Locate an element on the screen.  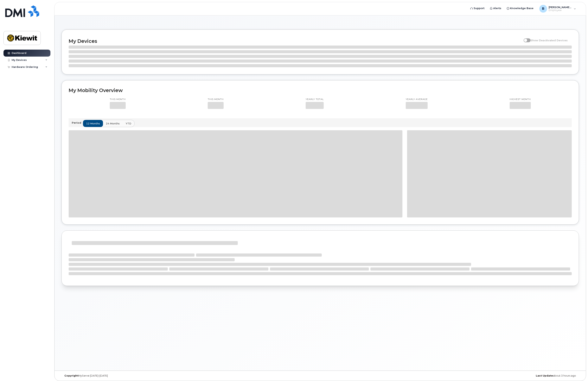
p: Period is located at coordinates (77, 123).